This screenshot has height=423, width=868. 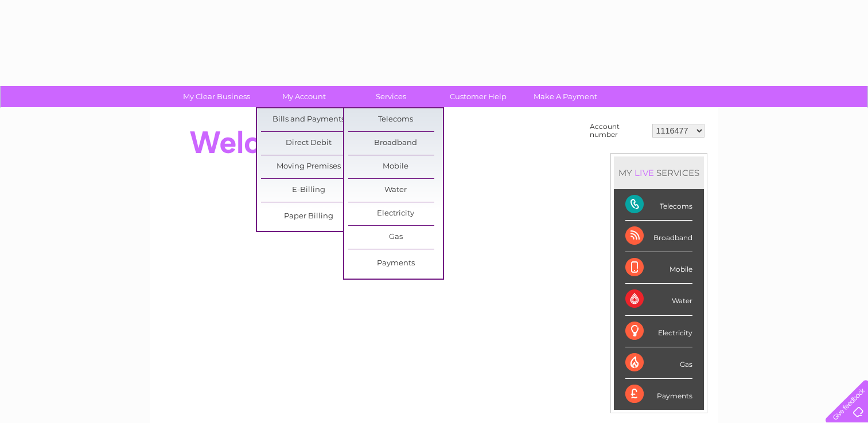 What do you see at coordinates (395, 238) in the screenshot?
I see `a: Gas` at bounding box center [395, 238].